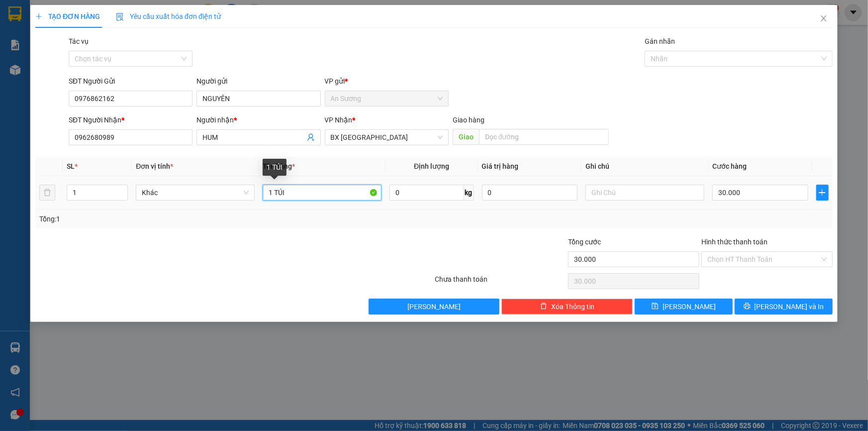 This screenshot has height=431, width=868. What do you see at coordinates (258, 120) in the screenshot?
I see `div: Người nhận` at bounding box center [258, 120].